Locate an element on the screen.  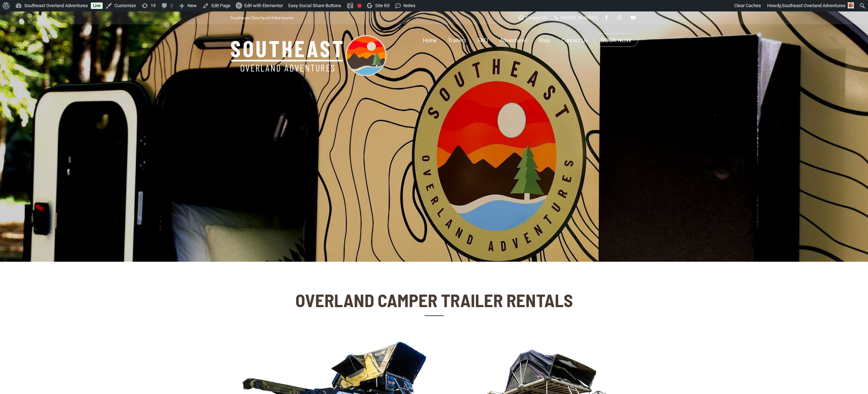
a: Trailers is located at coordinates (457, 40).